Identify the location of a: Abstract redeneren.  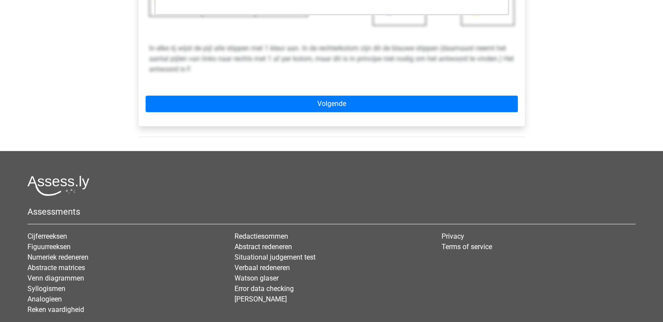
(263, 246).